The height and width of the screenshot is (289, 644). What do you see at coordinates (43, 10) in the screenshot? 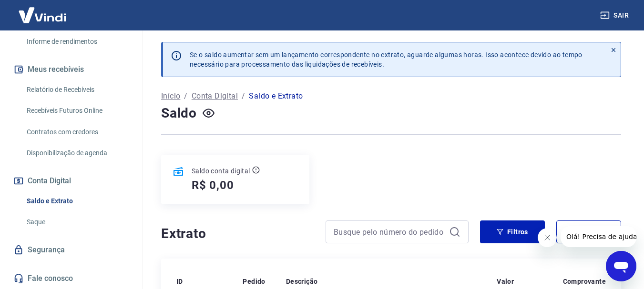
I see `span: Olá! Precisa de ajuda?` at bounding box center [43, 10].